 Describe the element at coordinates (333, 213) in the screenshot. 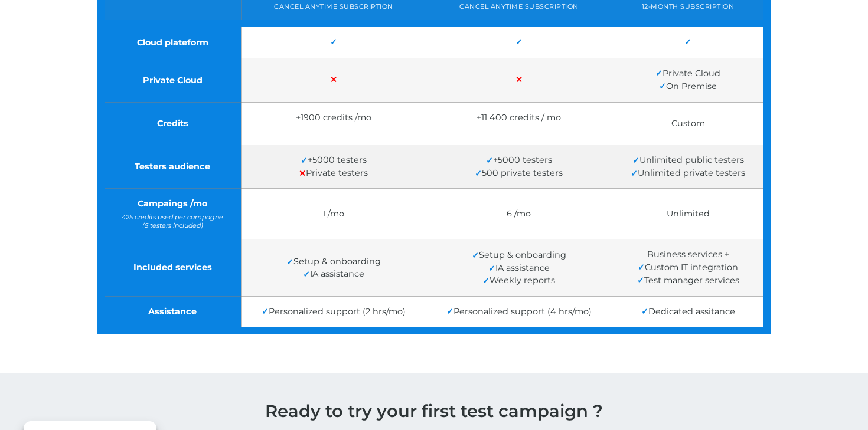

I see `td: 1 /mo` at that location.